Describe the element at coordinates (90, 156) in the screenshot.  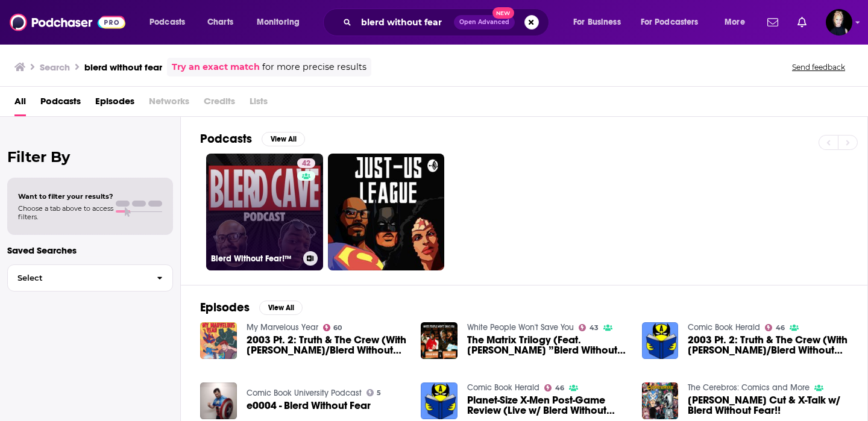
I see `h2: Filter By` at that location.